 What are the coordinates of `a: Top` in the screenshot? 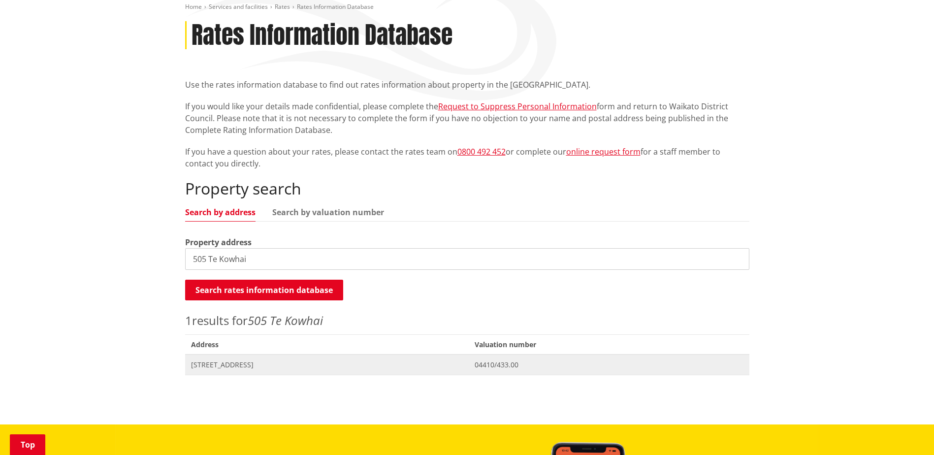 It's located at (28, 445).